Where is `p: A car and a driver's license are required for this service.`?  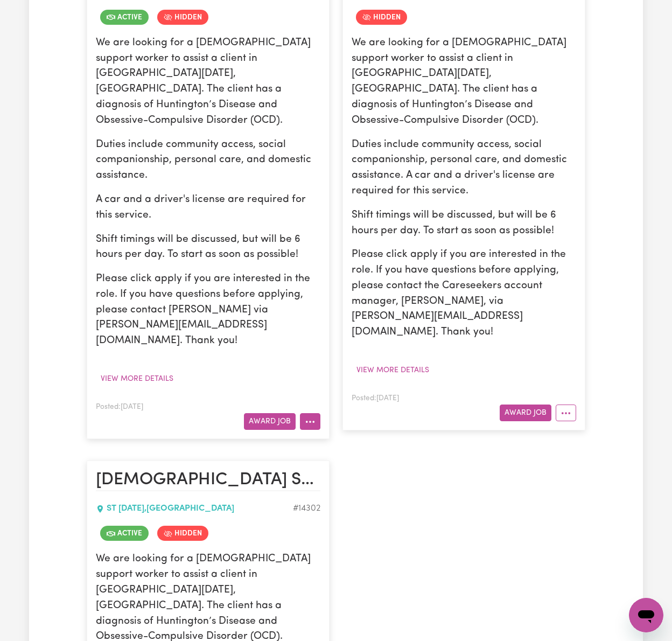 p: A car and a driver's license are required for this service. is located at coordinates (208, 208).